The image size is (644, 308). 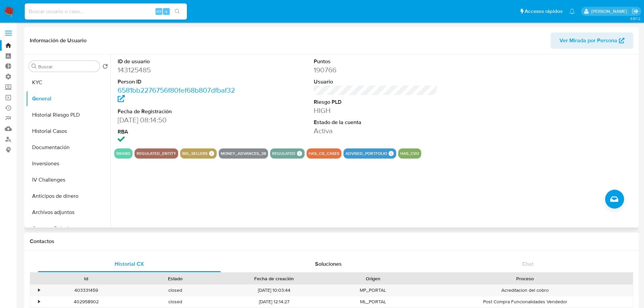 I want to click on span: Chat, so click(x=528, y=264).